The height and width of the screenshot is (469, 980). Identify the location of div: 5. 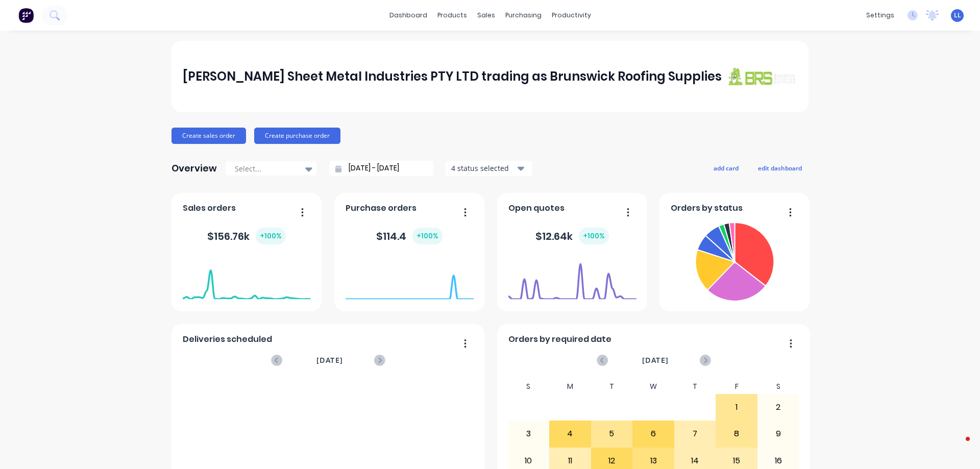
(612, 434).